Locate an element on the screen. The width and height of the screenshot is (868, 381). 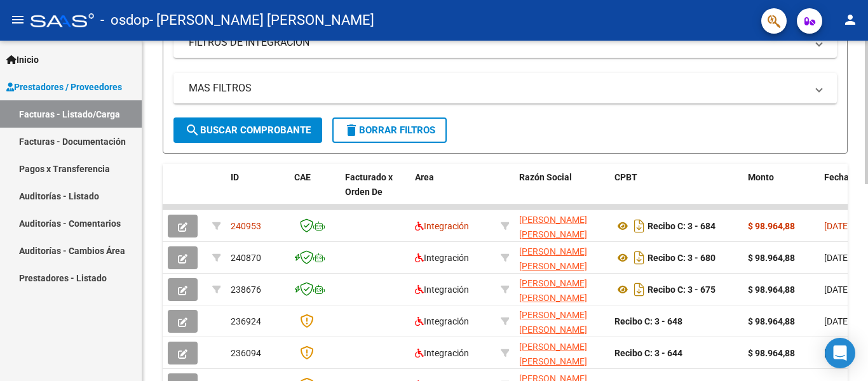
span: Monto is located at coordinates (761, 177).